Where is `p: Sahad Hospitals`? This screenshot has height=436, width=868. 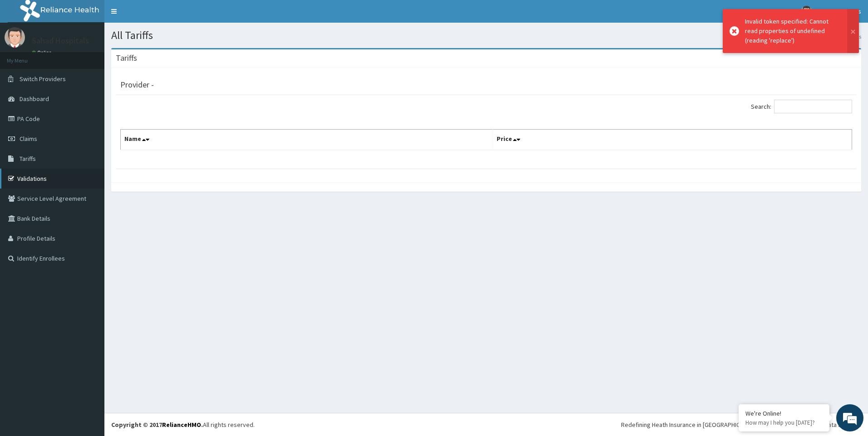 p: Sahad Hospitals is located at coordinates (61, 41).